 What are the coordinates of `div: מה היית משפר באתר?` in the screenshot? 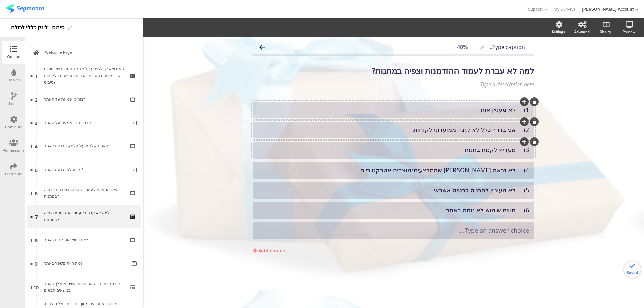 It's located at (85, 264).